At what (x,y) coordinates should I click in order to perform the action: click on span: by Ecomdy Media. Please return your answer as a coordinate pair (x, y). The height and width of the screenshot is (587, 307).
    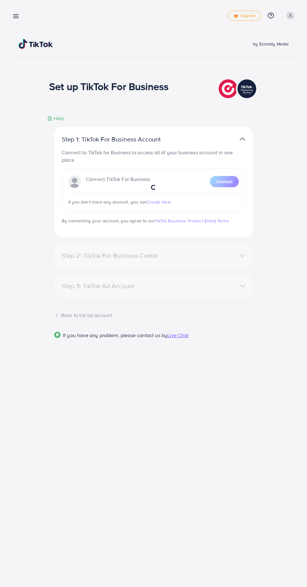
    Looking at the image, I should click on (271, 44).